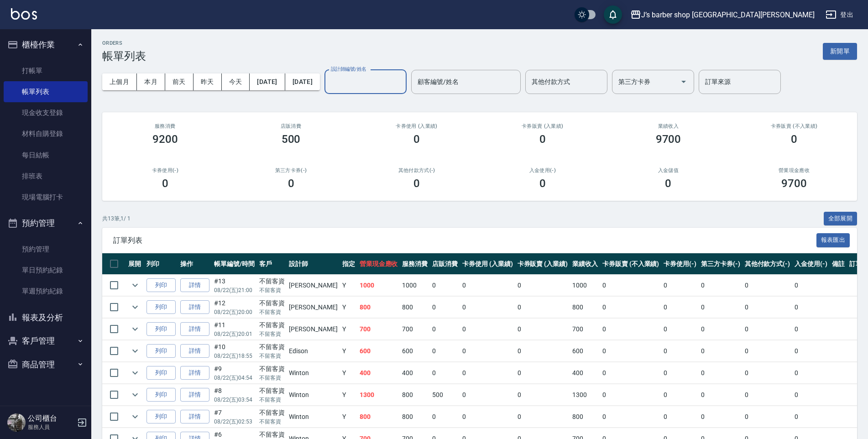 Image resolution: width=868 pixels, height=439 pixels. I want to click on th: 帳單編號/時間, so click(234, 264).